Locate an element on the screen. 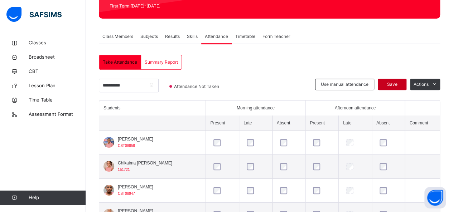  span: CST08947 is located at coordinates (126, 194).